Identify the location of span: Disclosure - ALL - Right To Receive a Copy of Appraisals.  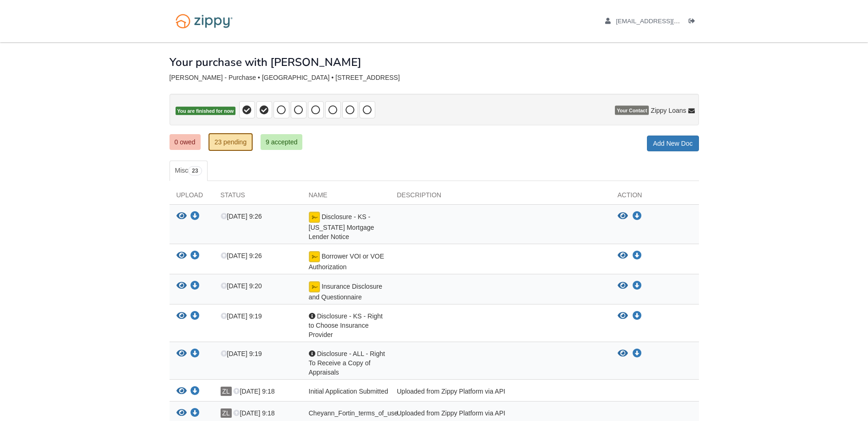
(347, 363).